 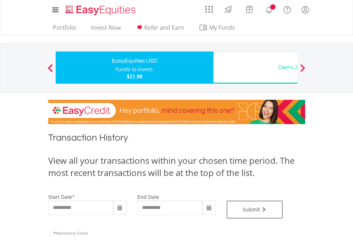 What do you see at coordinates (50, 71) in the screenshot?
I see `button: Previous` at bounding box center [50, 71].